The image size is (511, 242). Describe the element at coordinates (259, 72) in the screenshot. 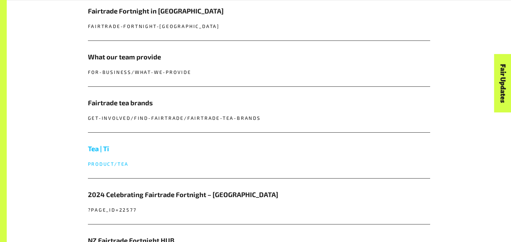

I see `p: for-business/what-we-provide` at that location.